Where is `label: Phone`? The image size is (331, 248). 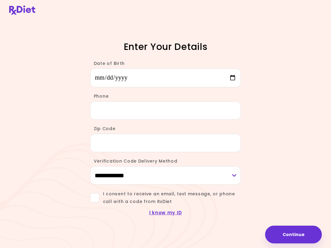 label: Phone is located at coordinates (99, 96).